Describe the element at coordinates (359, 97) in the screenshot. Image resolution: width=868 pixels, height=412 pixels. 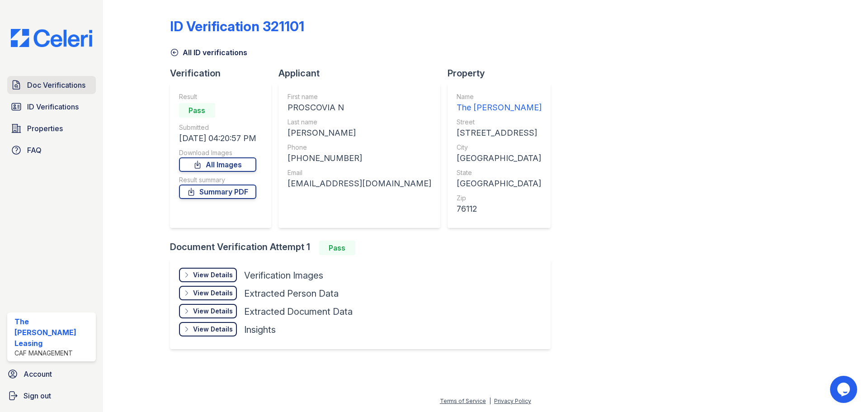
I see `div: First name` at that location.